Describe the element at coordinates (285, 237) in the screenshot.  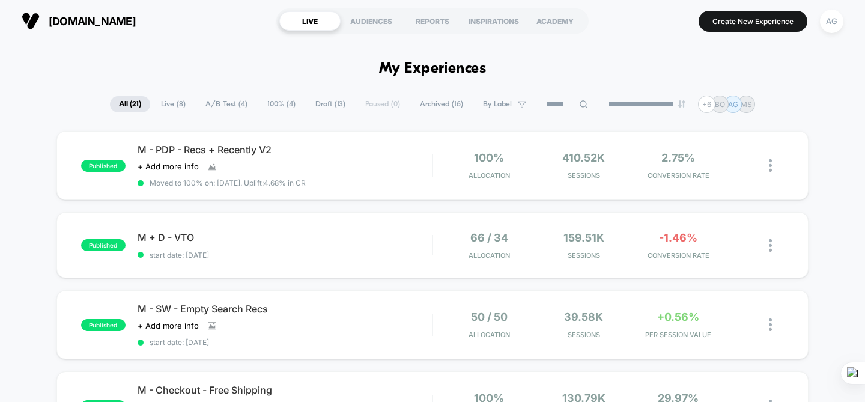
I see `span: M + D - VTO` at that location.